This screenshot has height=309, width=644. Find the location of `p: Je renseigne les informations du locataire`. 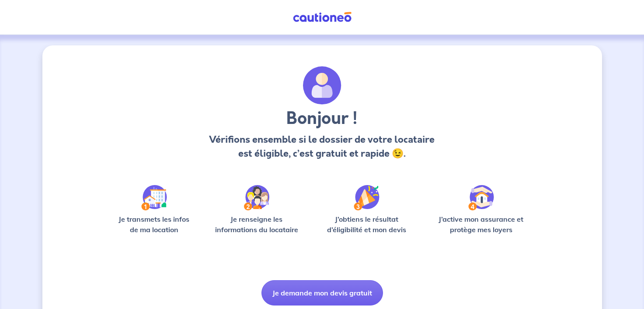

p: Je renseigne les informations du locataire is located at coordinates (257, 224).